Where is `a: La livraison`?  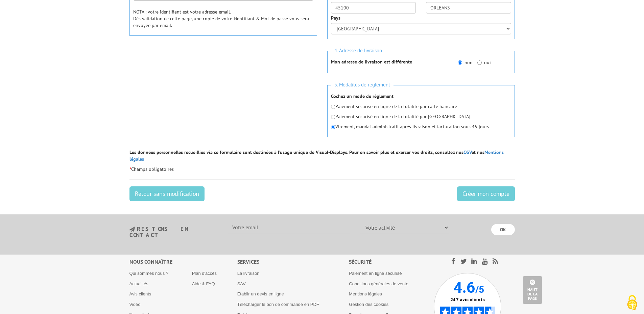
a: La livraison is located at coordinates (249, 274).